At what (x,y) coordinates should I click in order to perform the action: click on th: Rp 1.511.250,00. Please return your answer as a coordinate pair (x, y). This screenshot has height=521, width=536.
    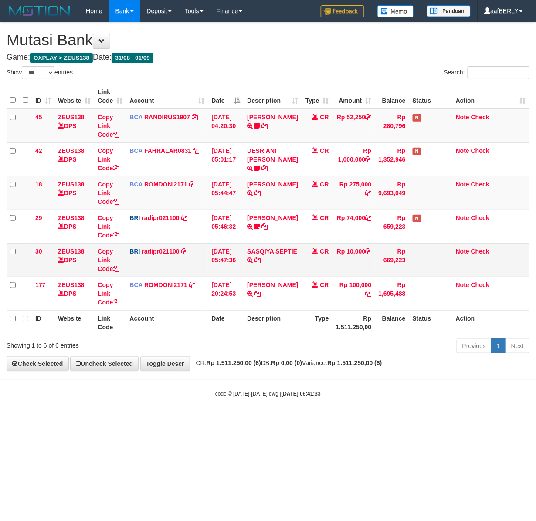
    Looking at the image, I should click on (354, 322).